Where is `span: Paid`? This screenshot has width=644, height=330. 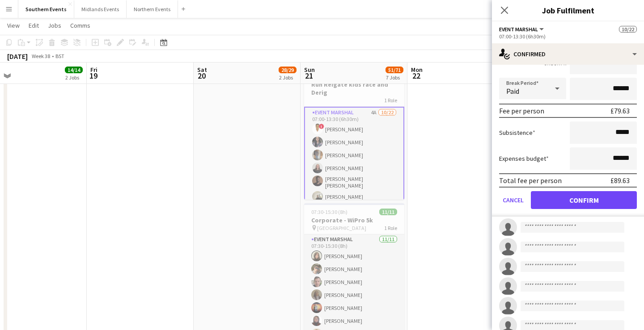
span: Paid is located at coordinates (513, 92).